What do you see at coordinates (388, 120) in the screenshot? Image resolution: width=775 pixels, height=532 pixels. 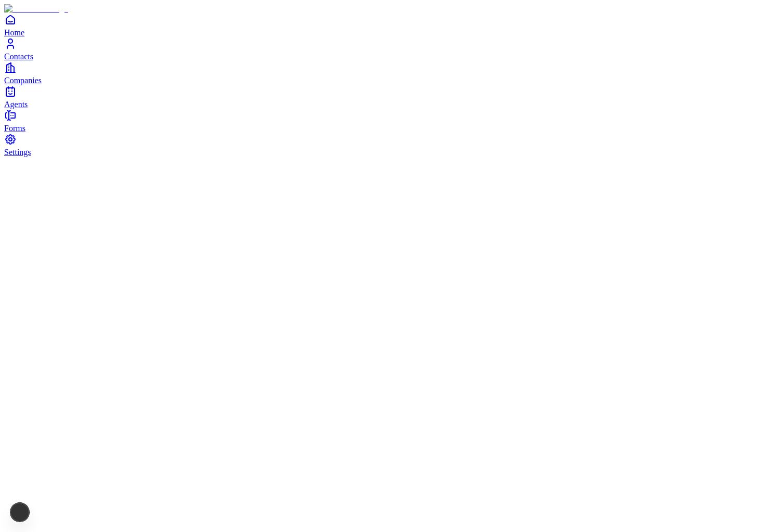 I see `a: Forms` at bounding box center [388, 120].